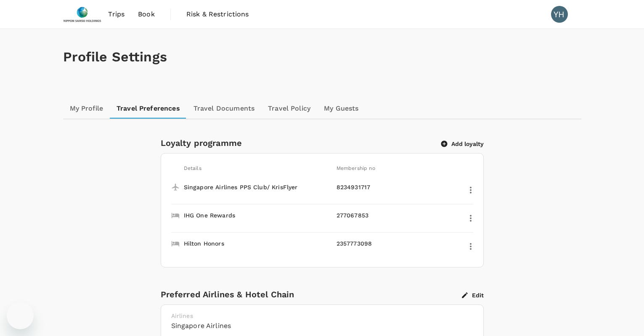 This screenshot has height=336, width=644. I want to click on span: Book, so click(146, 14).